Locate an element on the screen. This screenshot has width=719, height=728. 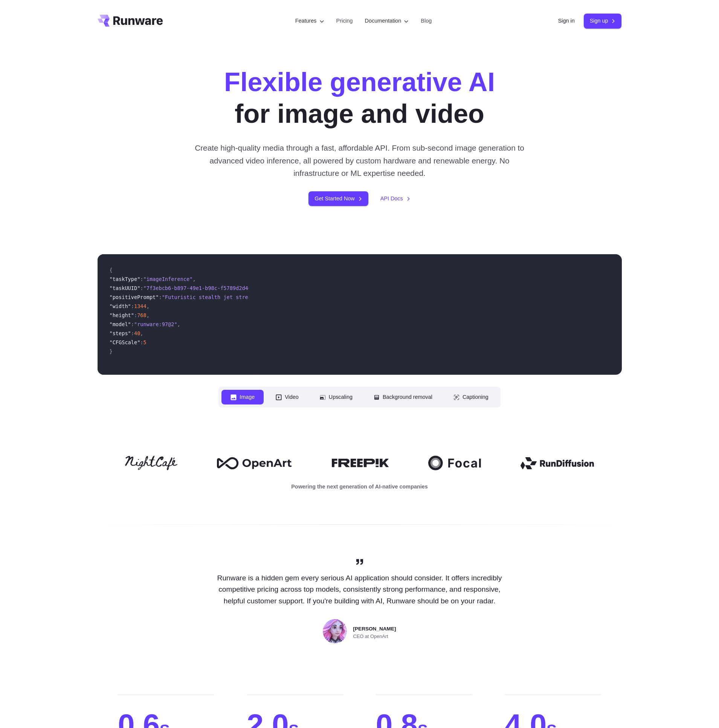
span: 1344 is located at coordinates (140, 307).